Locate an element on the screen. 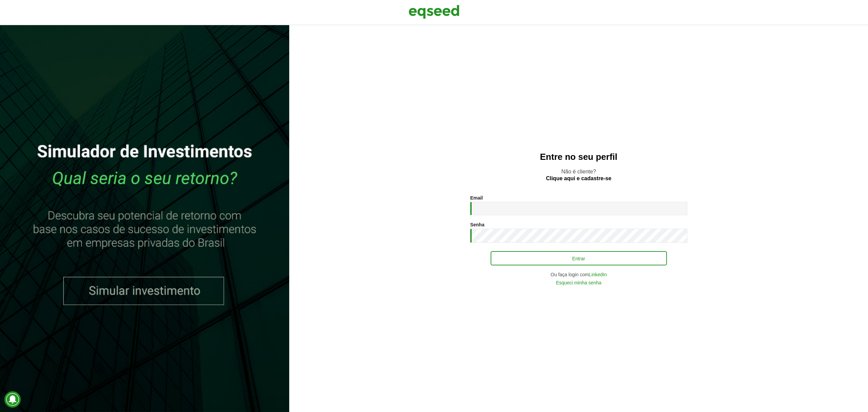  a: Clique aqui e cadastre-se is located at coordinates (578, 179).